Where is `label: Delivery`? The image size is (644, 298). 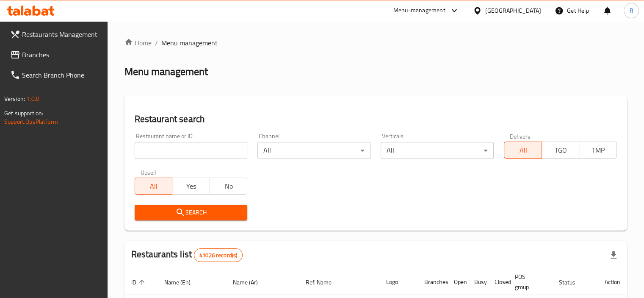 label: Delivery is located at coordinates (520, 136).